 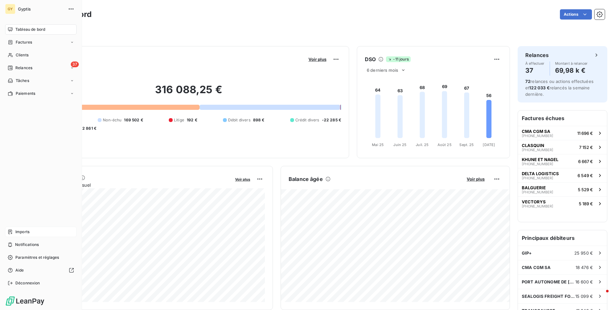 I want to click on span: Débit divers, so click(x=239, y=120).